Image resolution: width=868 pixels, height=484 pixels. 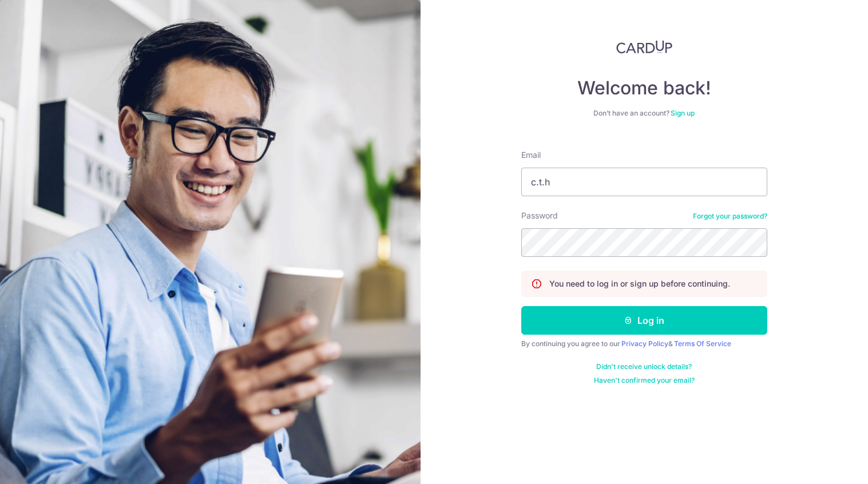 I want to click on a: Haven't confirmed your email?, so click(x=644, y=381).